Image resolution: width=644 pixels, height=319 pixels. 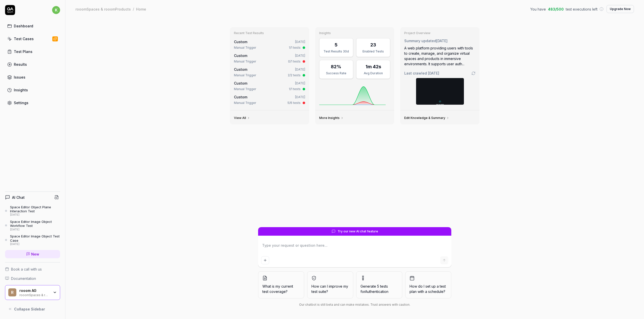 What do you see at coordinates (281, 289) in the screenshot?
I see `span: What is my current test coverage?` at bounding box center [281, 289].